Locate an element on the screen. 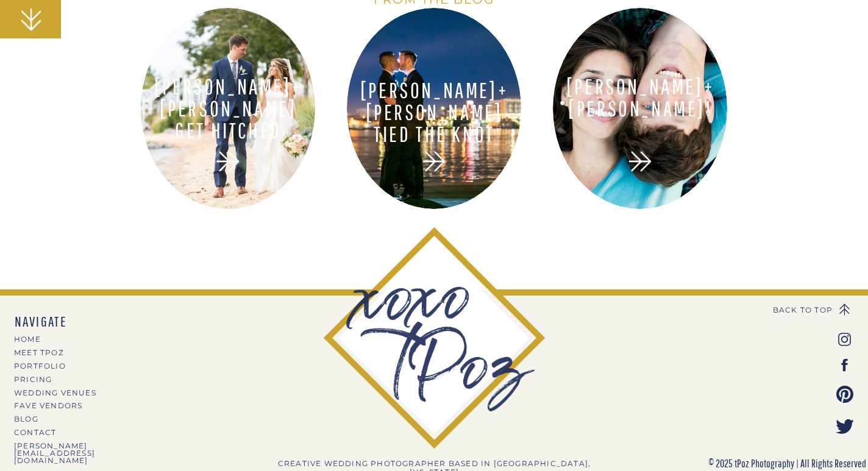  nav: BLOG is located at coordinates (67, 418).